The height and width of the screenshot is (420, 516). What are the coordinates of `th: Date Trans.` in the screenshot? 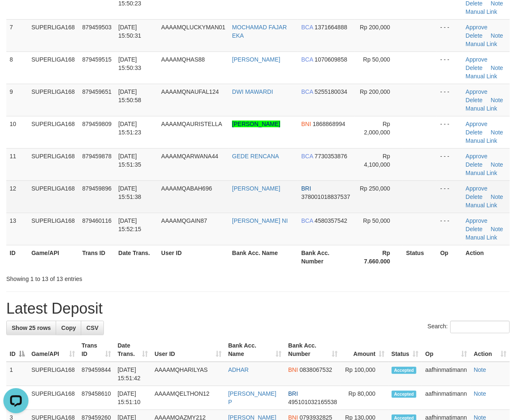 It's located at (136, 257).